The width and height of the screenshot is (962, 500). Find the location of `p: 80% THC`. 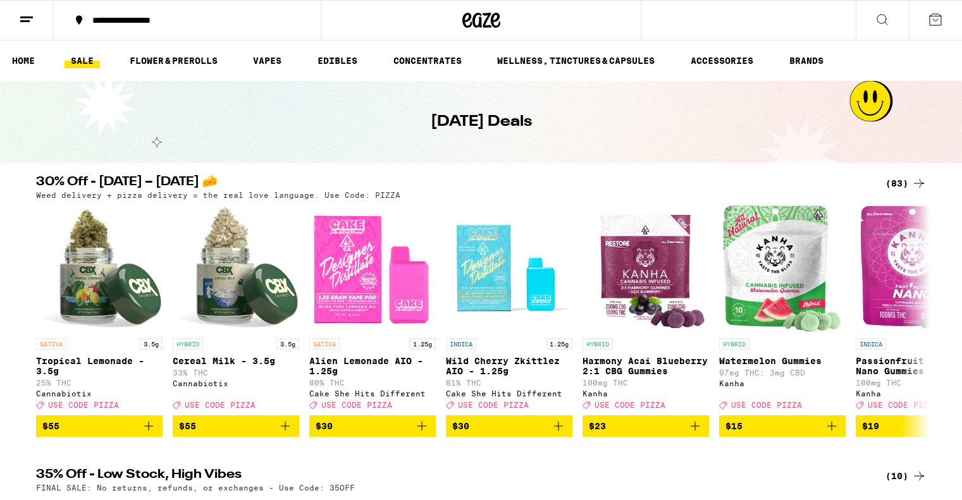

p: 80% THC is located at coordinates (373, 383).